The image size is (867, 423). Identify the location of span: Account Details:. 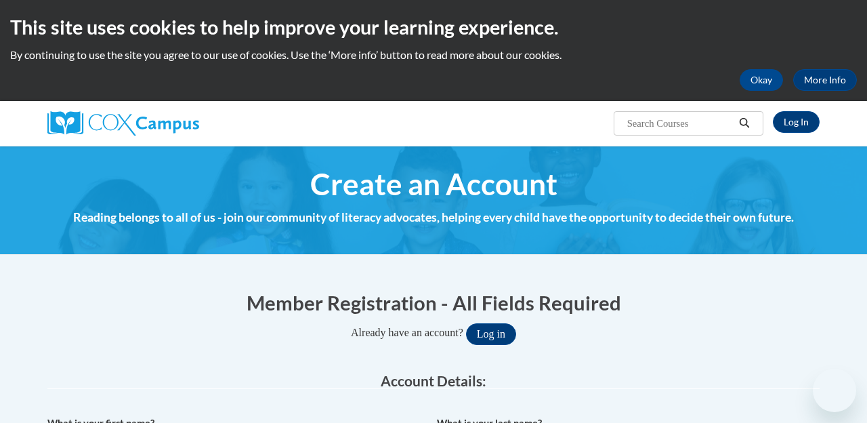
(433, 380).